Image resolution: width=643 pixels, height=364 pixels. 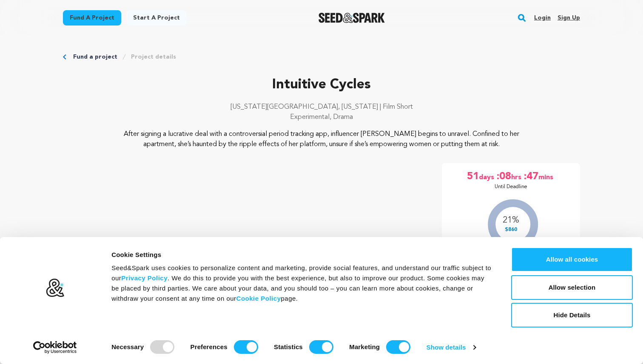 What do you see at coordinates (153, 57) in the screenshot?
I see `a: Project details` at bounding box center [153, 57].